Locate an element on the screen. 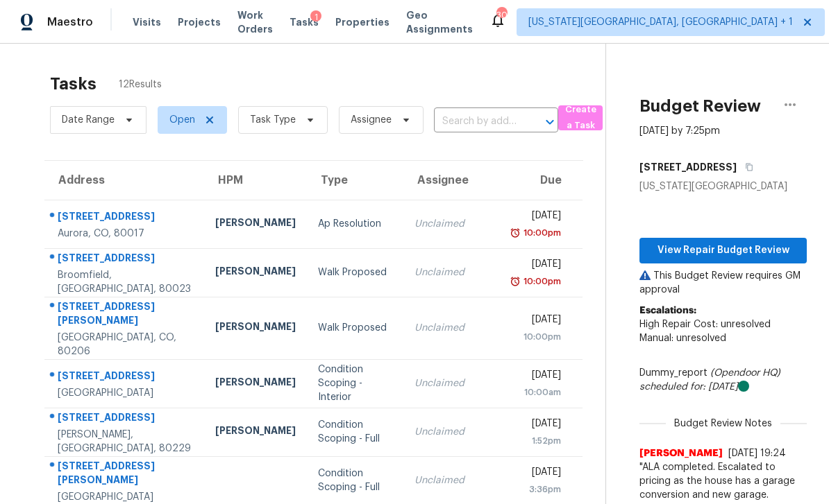 Image resolution: width=829 pixels, height=504 pixels. p: This Budget Review requires GM approval is located at coordinates (722, 283).